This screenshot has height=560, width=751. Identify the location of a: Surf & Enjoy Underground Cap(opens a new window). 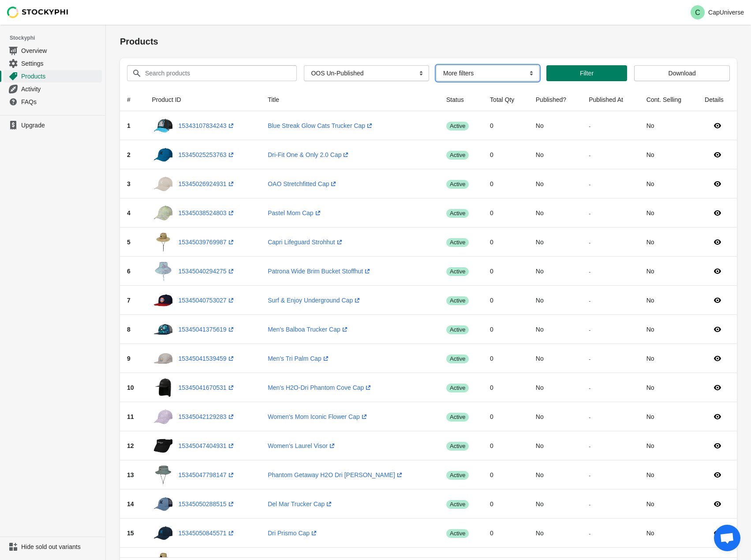
(315, 300).